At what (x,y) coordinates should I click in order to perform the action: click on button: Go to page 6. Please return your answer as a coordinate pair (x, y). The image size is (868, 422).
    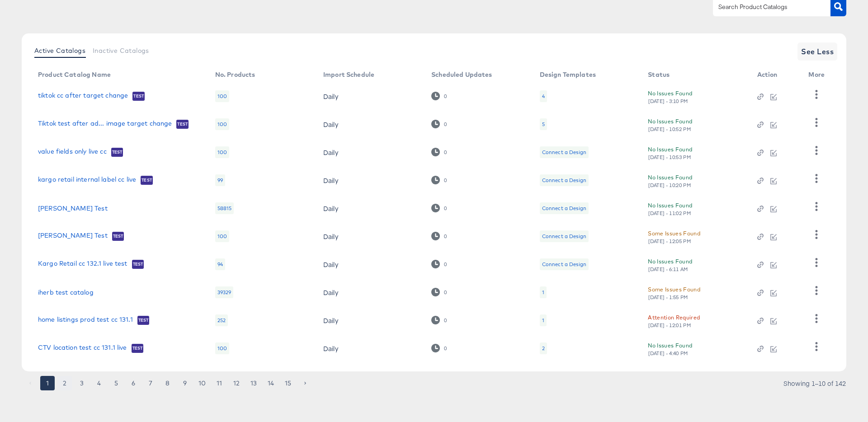
    Looking at the image, I should click on (133, 383).